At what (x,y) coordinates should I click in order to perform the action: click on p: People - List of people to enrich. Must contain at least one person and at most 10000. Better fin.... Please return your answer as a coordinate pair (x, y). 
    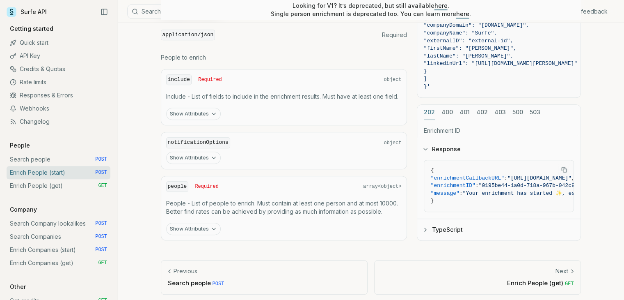
    Looking at the image, I should click on (284, 207).